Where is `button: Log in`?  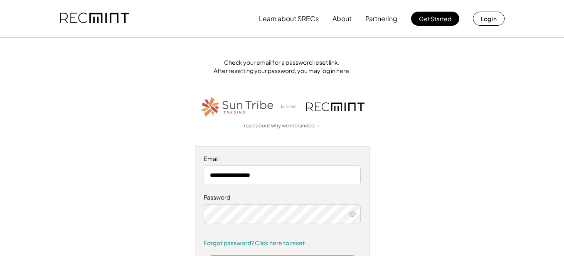 button: Log in is located at coordinates (489, 19).